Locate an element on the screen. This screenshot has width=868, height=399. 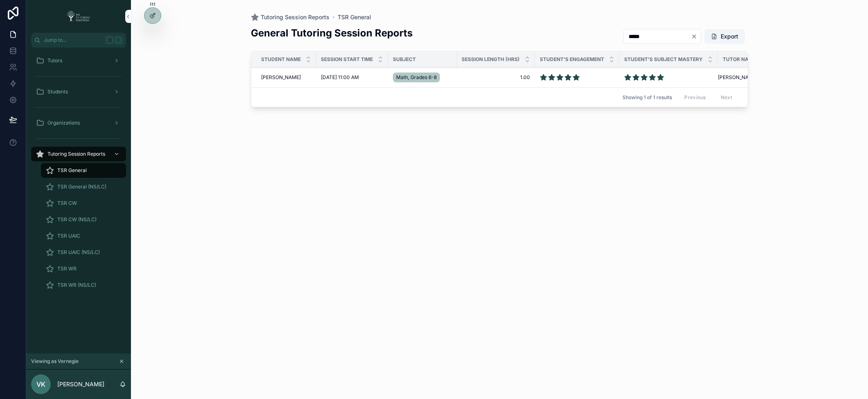
span: TSR UAIC (NS/LC) is located at coordinates (79, 252).